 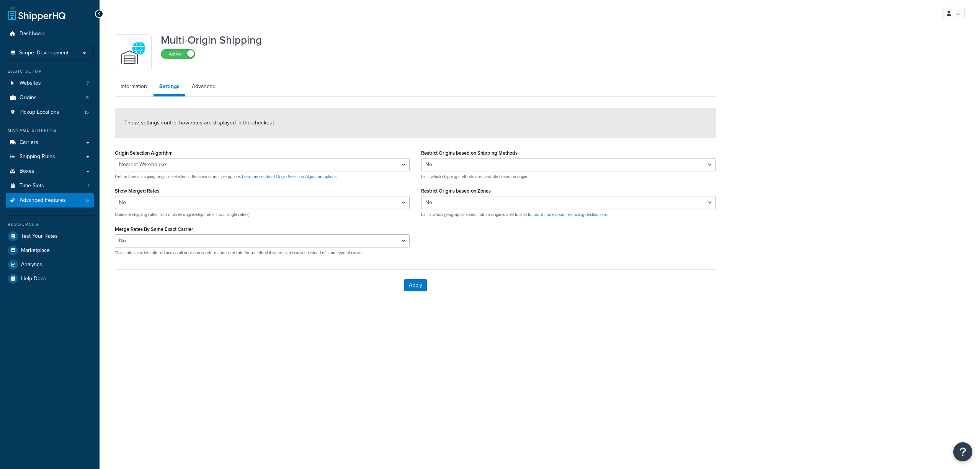 What do you see at coordinates (39, 236) in the screenshot?
I see `span: Test Your Rates` at bounding box center [39, 236].